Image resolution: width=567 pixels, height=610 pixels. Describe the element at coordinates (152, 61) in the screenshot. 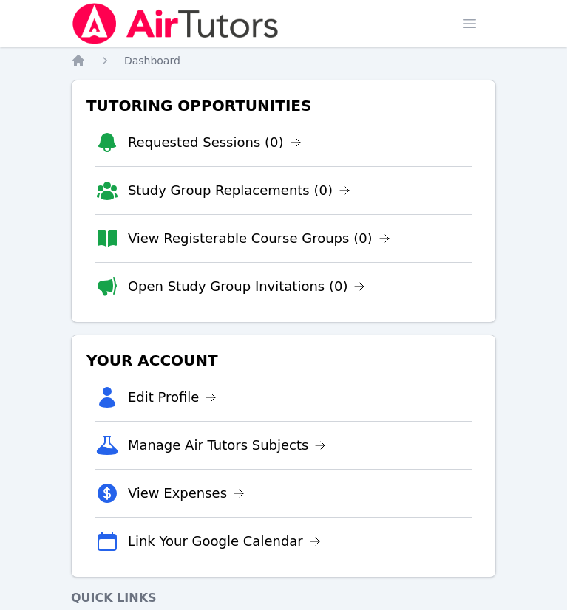

I see `a: Dashboard` at that location.